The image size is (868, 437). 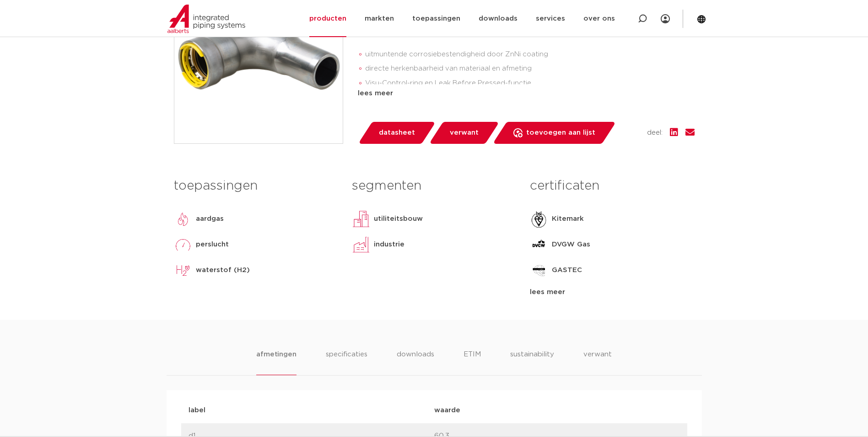 I want to click on span: datasheet, so click(x=397, y=133).